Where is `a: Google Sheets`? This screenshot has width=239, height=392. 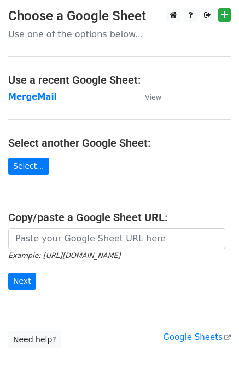
a: Google Sheets is located at coordinates (197, 337).